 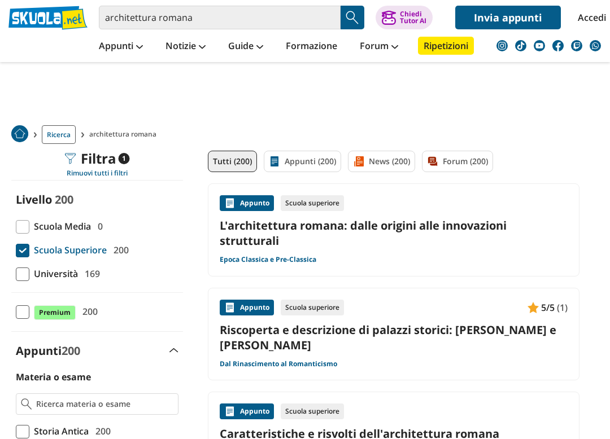 I want to click on a: Forum (200), so click(x=457, y=161).